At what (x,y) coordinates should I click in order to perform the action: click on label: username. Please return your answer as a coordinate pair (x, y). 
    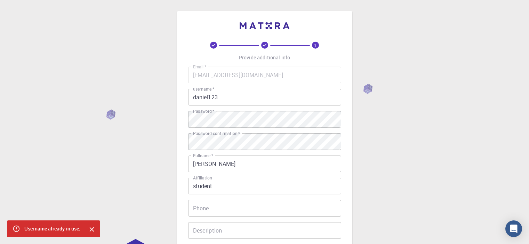
    Looking at the image, I should click on (203, 89).